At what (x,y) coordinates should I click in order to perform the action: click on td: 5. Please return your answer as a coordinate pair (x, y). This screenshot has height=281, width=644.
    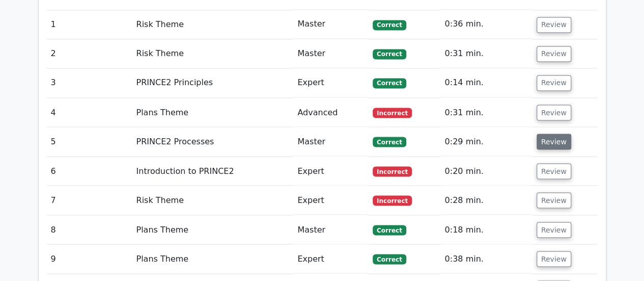
    Looking at the image, I should click on (89, 141).